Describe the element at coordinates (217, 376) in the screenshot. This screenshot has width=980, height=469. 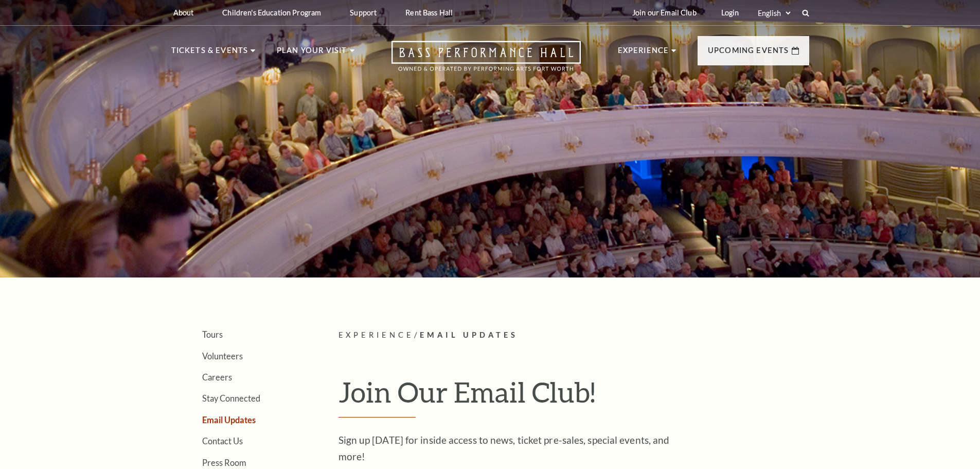
I see `a: Careers` at that location.